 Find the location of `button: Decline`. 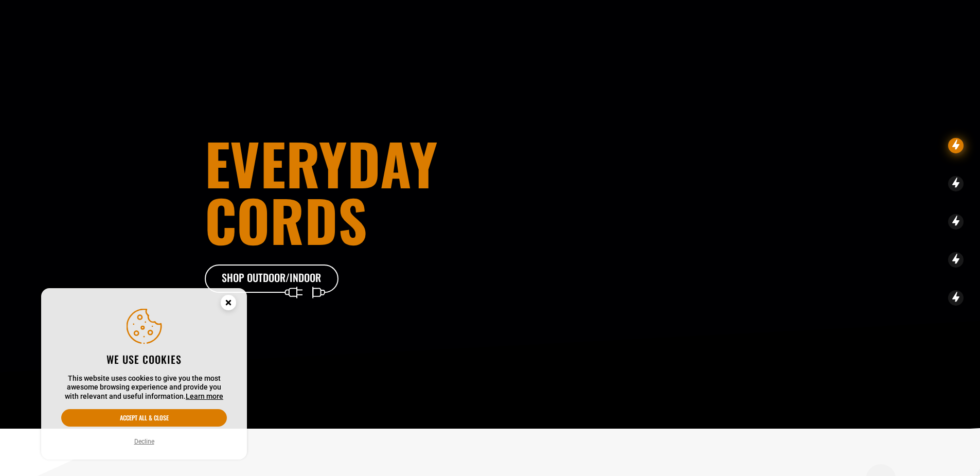

button: Decline is located at coordinates (144, 442).